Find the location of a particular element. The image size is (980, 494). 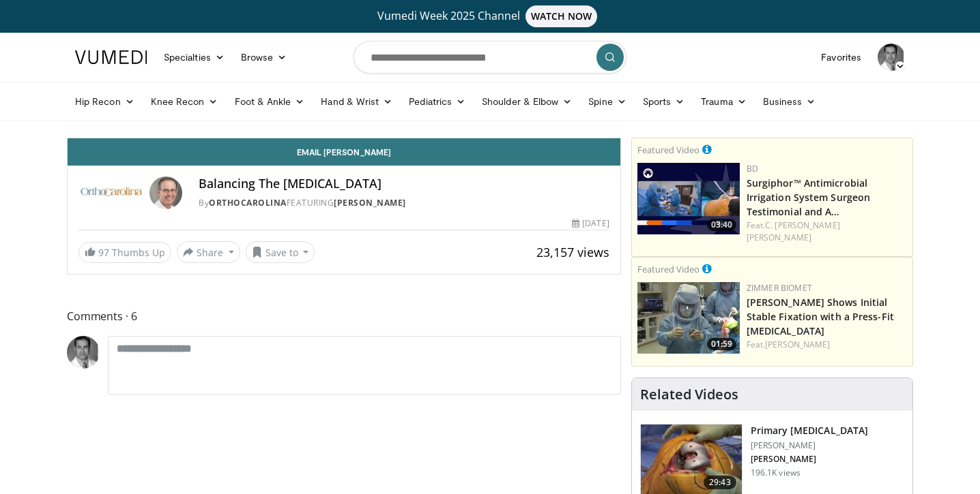

a: BD is located at coordinates (752, 169).